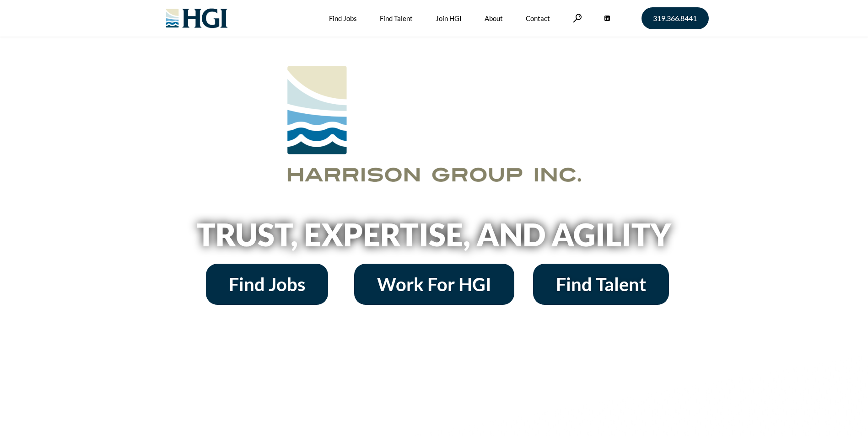  Describe the element at coordinates (267, 284) in the screenshot. I see `span: Find Jobs` at that location.